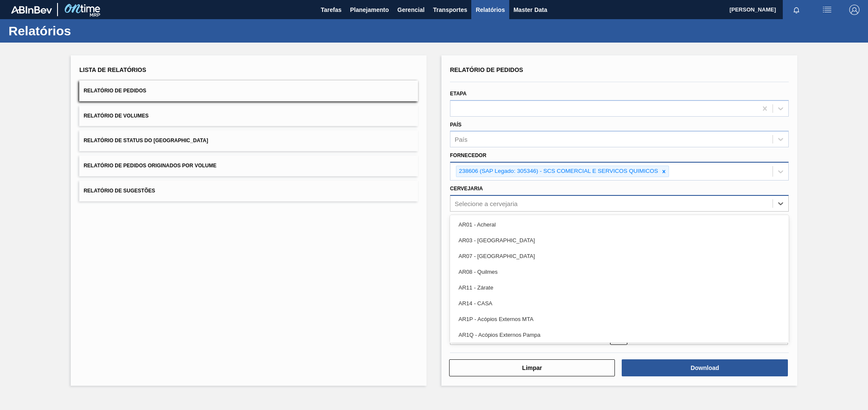 Image resolution: width=868 pixels, height=410 pixels. I want to click on span: Tarefas, so click(331, 10).